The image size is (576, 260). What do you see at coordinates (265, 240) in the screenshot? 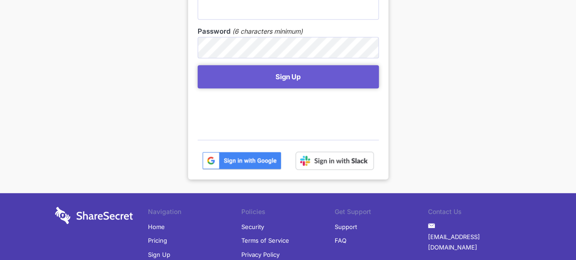
I see `a: Terms of Service` at bounding box center [265, 240].